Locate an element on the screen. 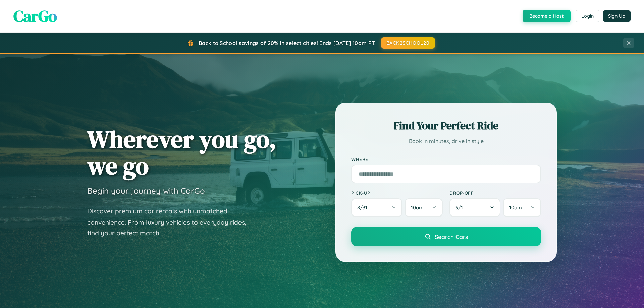  label: Drop-off is located at coordinates (495, 193).